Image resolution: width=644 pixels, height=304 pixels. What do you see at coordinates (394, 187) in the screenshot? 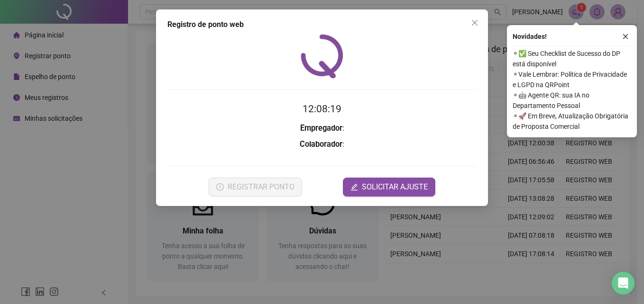
I see `span: SOLICITAR AJUSTE` at bounding box center [394, 187].